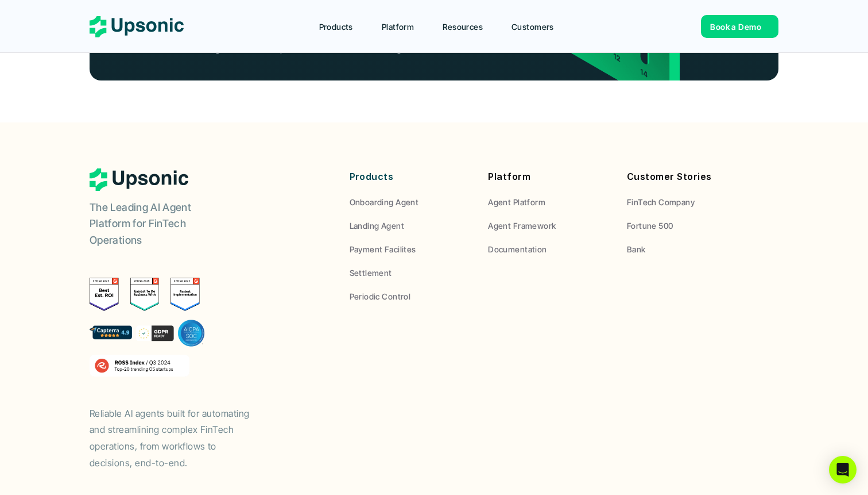 Image resolution: width=868 pixels, height=495 pixels. Describe the element at coordinates (843, 469) in the screenshot. I see `div: Open Intercom Messenger` at that location.